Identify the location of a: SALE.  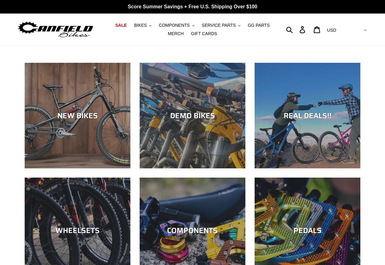
(121, 25).